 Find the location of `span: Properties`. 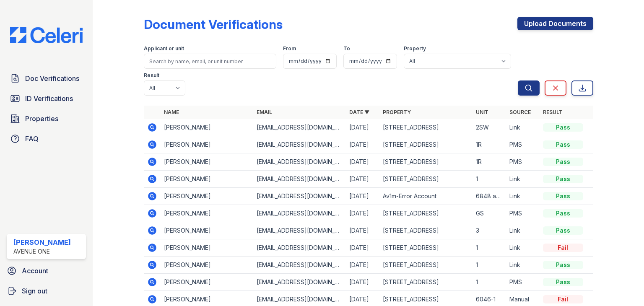

span: Properties is located at coordinates (42, 118).